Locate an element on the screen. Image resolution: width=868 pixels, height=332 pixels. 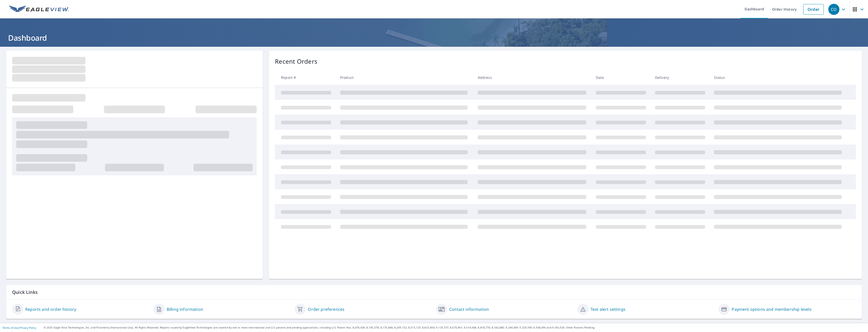
p: © 2025 Eagle View Technologies, Inc. and Pictometry International Corp. All Rights Reserved. Repo... is located at coordinates (455, 328).